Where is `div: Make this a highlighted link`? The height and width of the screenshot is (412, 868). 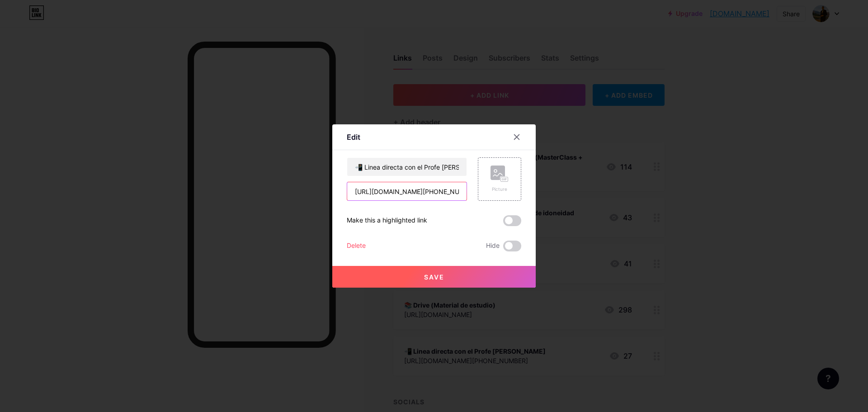
div: Make this a highlighted link is located at coordinates (387, 221).